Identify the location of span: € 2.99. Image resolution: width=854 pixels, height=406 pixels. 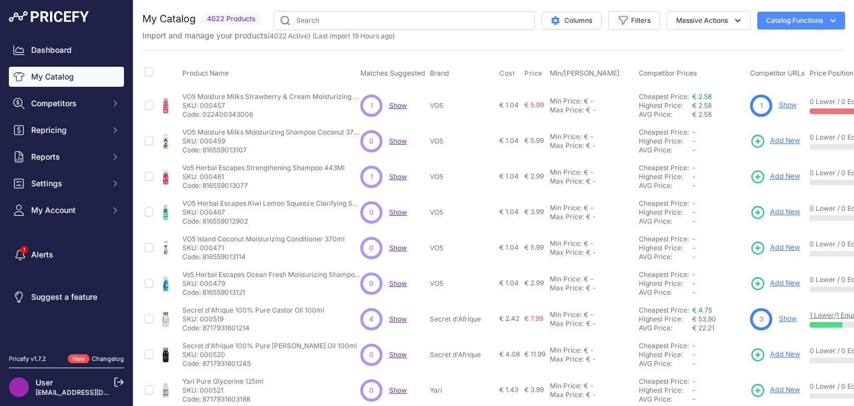
(534, 176).